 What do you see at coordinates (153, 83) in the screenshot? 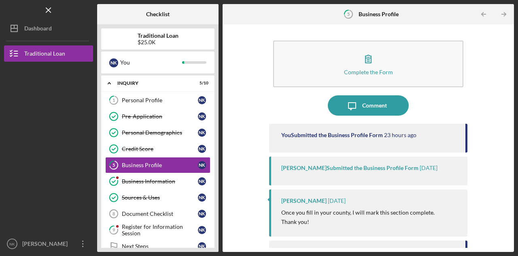
I see `div: Inquiry` at bounding box center [153, 83].